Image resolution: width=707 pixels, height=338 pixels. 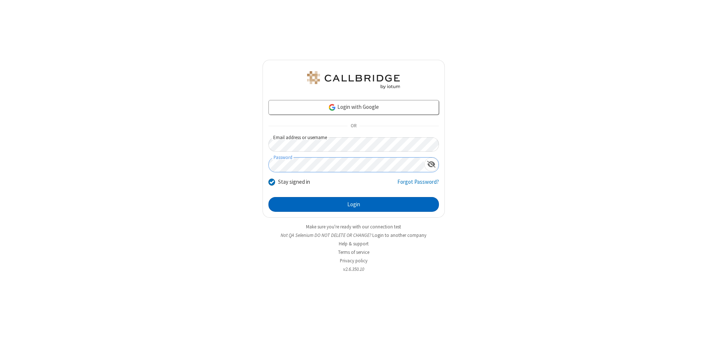 What do you see at coordinates (354, 126) in the screenshot?
I see `span: OR` at bounding box center [354, 126].